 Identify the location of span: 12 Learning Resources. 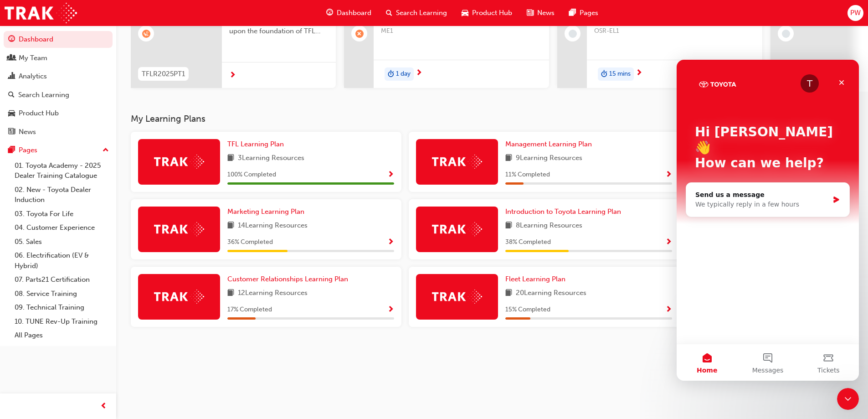
(272, 293).